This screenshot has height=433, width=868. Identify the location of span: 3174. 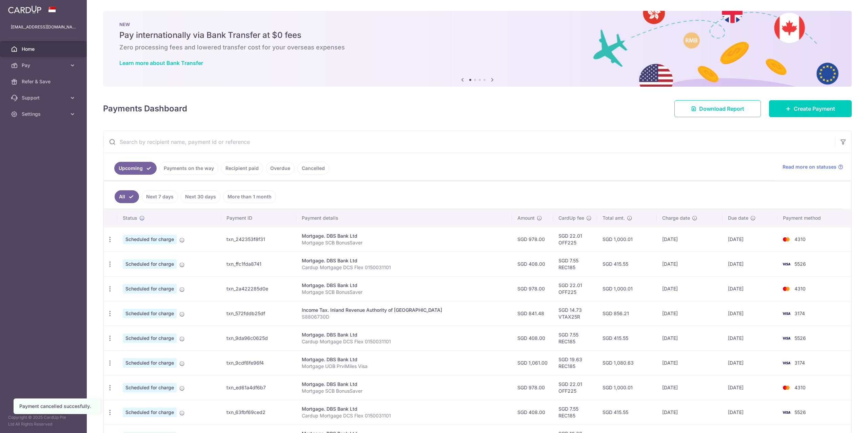
(799, 313).